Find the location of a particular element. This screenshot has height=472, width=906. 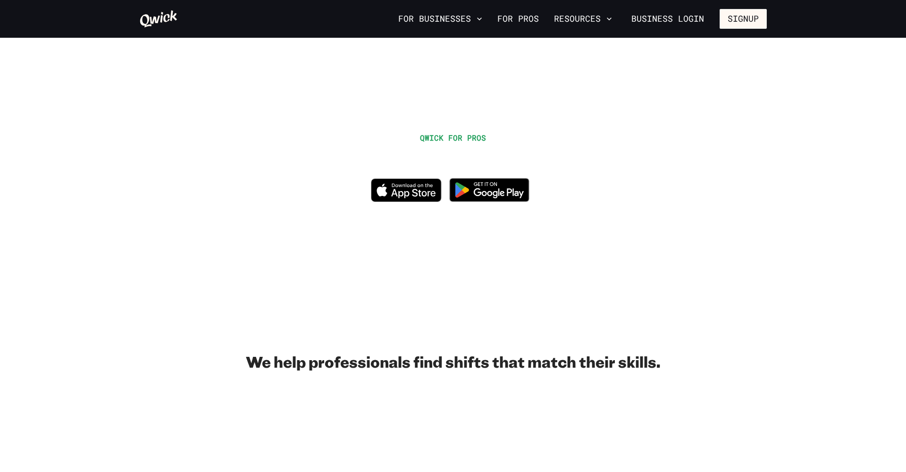

a: Business Login is located at coordinates (667, 19).